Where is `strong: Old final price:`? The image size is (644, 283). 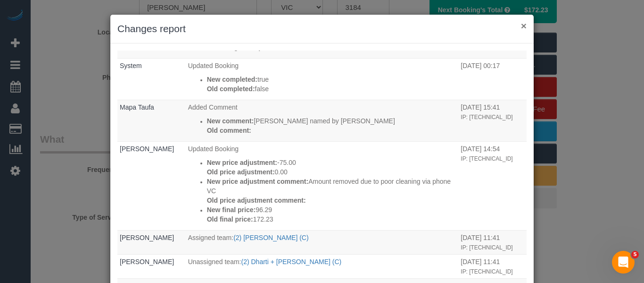 strong: Old final price: is located at coordinates (230, 219).